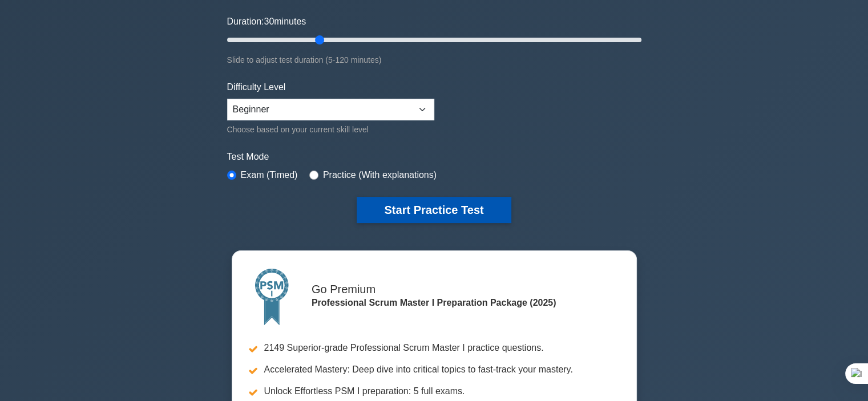  I want to click on div: Slide to adjust test duration (5-120 minutes), so click(434, 60).